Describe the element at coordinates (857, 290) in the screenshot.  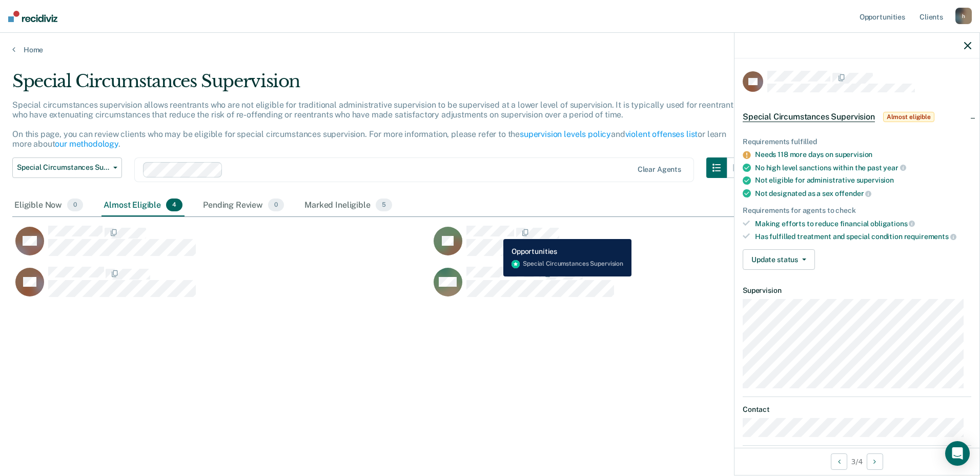
I see `dt: Supervision` at that location.